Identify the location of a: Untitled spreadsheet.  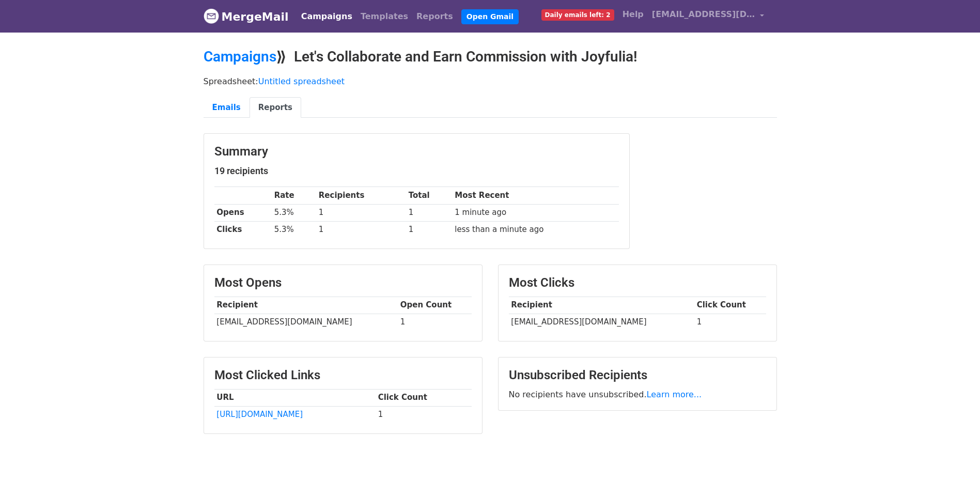
(301, 81).